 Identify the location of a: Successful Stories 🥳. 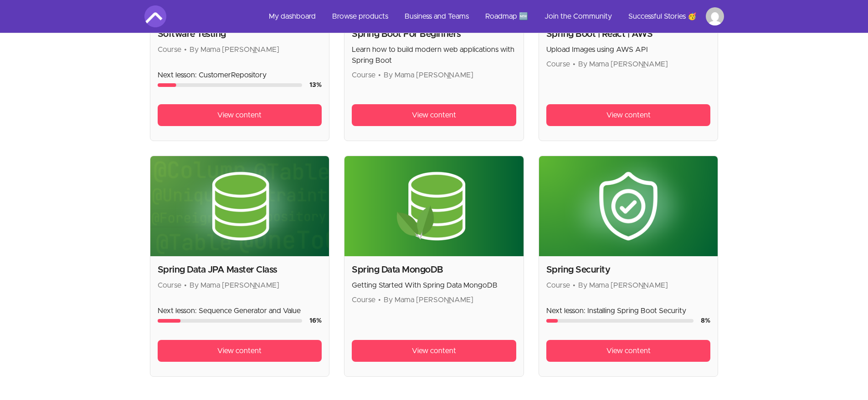
(662, 16).